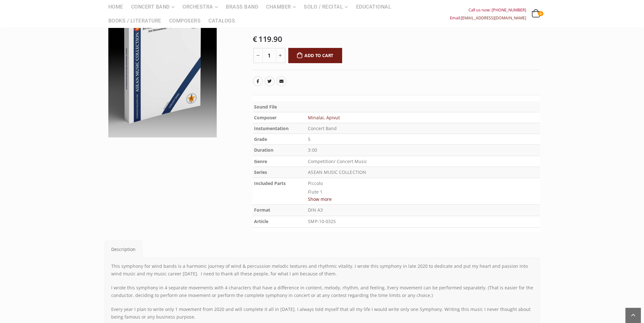 The height and width of the screenshot is (323, 644). What do you see at coordinates (423, 210) in the screenshot?
I see `p: DIN A3` at bounding box center [423, 210].